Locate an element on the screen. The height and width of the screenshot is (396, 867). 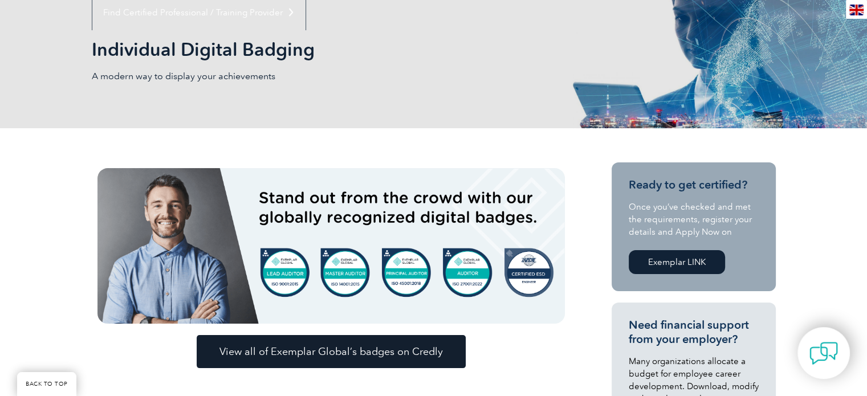
a: View all of Exemplar Global’s badges on Credly is located at coordinates (331, 352).